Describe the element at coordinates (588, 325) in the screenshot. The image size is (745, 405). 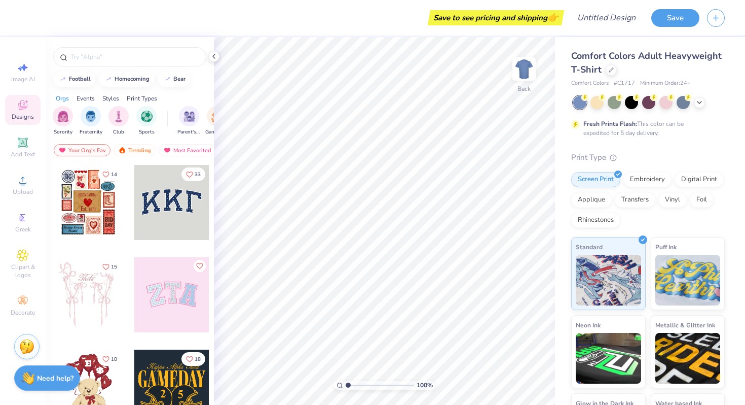
I see `span: Neon Ink` at that location.